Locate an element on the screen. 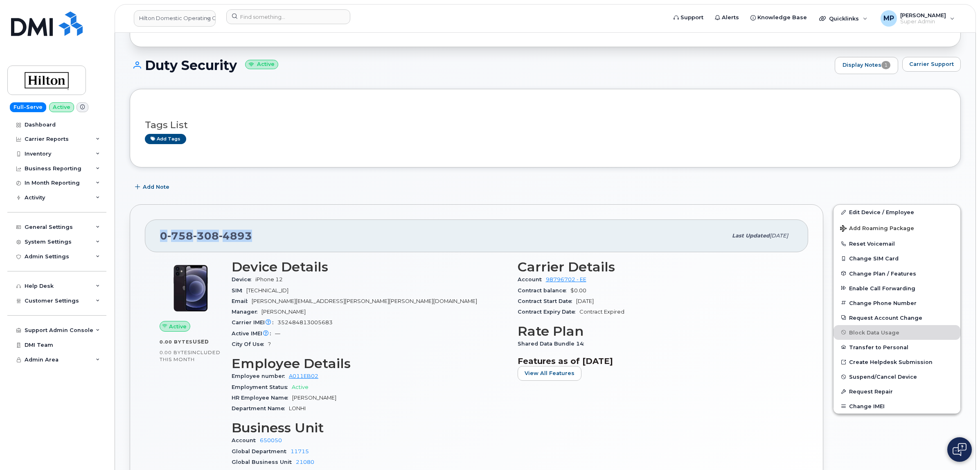 This screenshot has height=470, width=980. span: Enable Call Forwarding is located at coordinates (883, 287).